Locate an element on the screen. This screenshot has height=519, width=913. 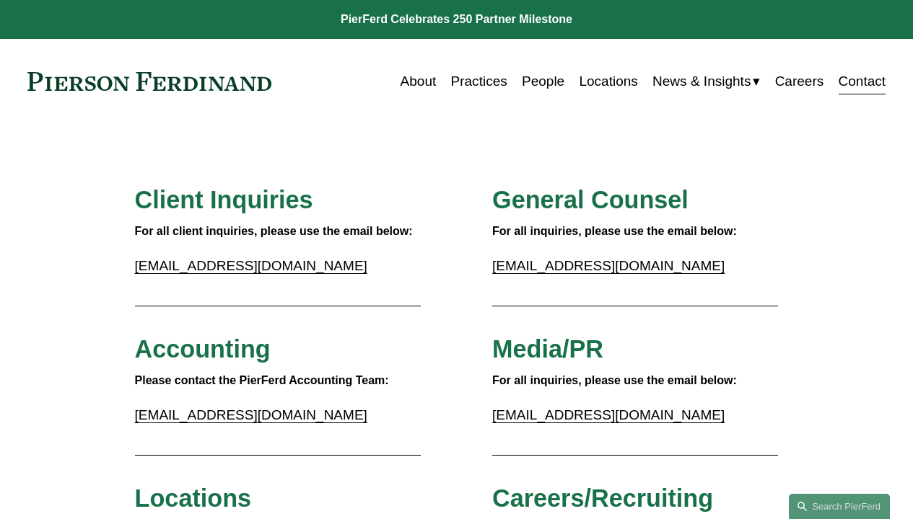
span: General Counsel is located at coordinates (590, 200).